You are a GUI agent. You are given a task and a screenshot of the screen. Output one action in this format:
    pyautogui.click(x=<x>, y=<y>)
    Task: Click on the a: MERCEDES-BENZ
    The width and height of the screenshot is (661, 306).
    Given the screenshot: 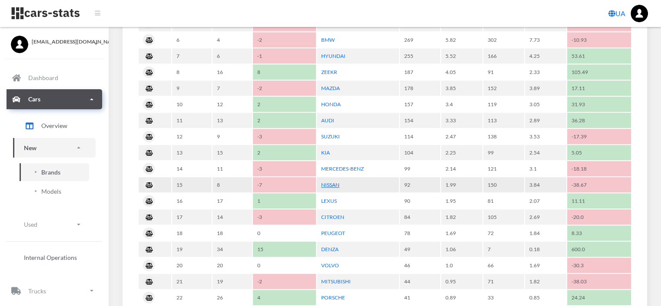 What is the action you would take?
    pyautogui.click(x=343, y=168)
    